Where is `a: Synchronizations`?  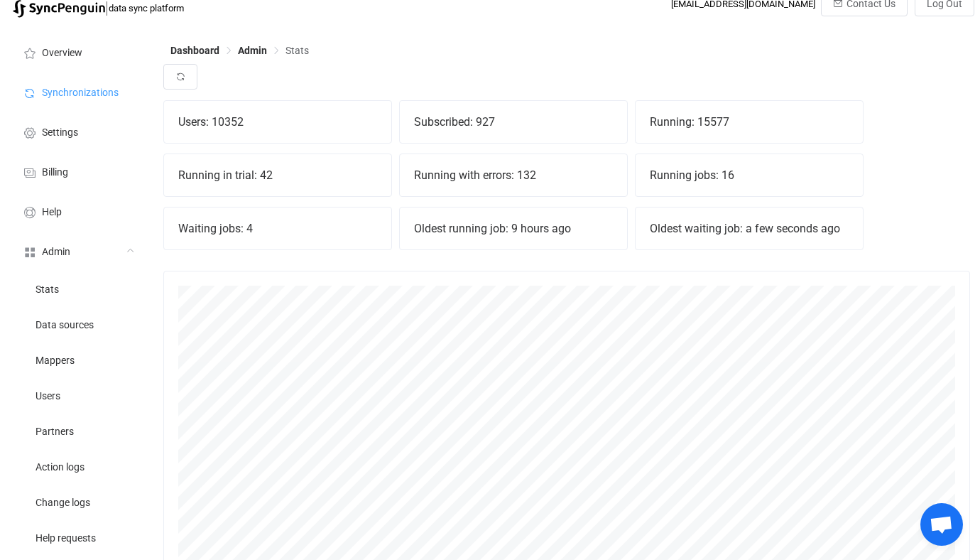
a: Synchronizations is located at coordinates (78, 91).